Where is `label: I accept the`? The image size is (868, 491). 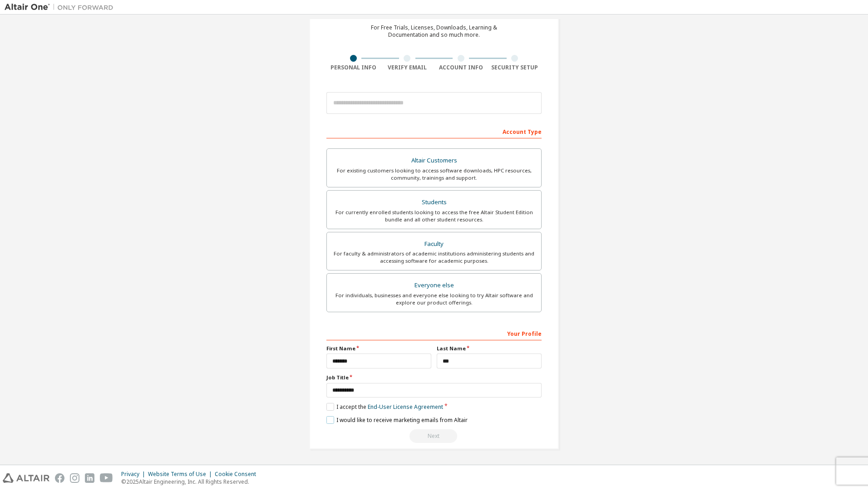 label: I accept the is located at coordinates (385, 407).